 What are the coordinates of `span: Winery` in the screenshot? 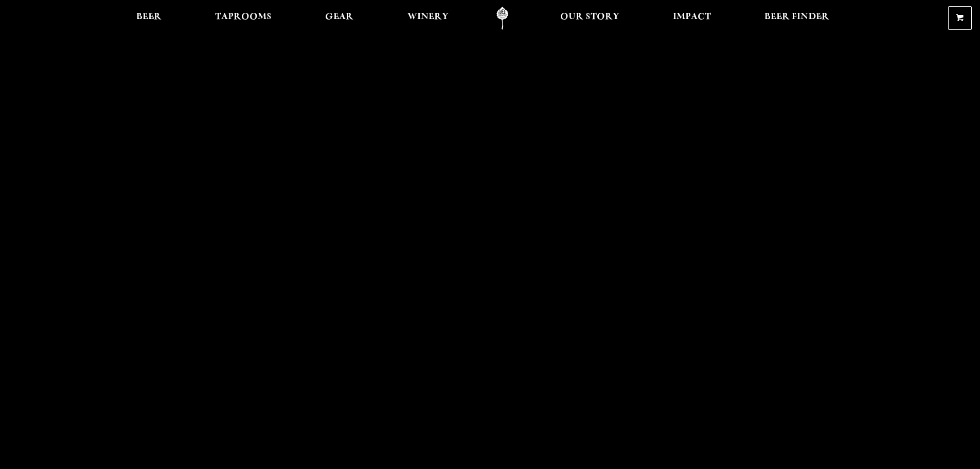 It's located at (428, 17).